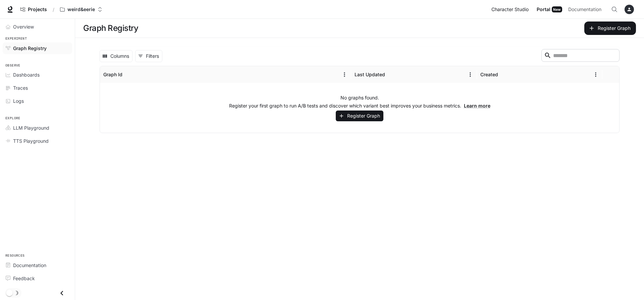  What do you see at coordinates (111, 28) in the screenshot?
I see `h1: Graph Registry` at bounding box center [111, 28].